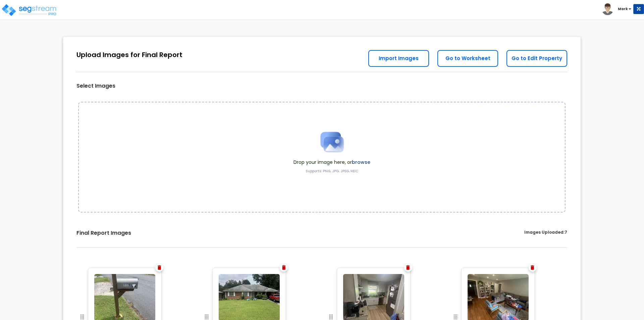 This screenshot has height=320, width=644. I want to click on img: logo_pro_r.png, so click(30, 10).